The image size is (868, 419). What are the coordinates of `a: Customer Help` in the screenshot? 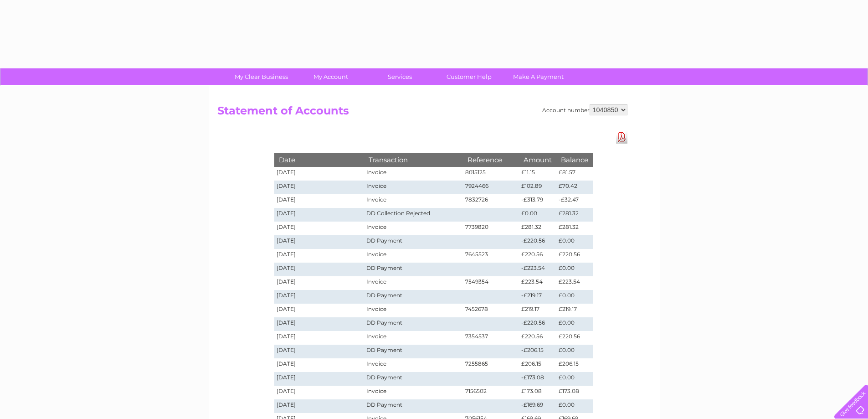 It's located at (469, 76).